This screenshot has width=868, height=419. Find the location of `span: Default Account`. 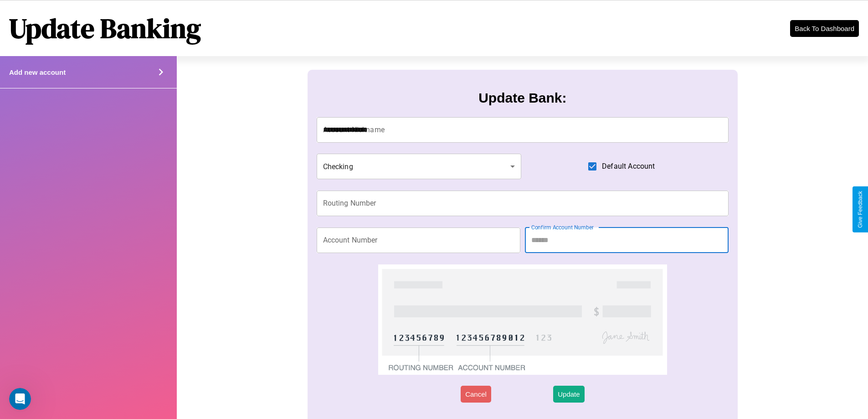

span: Default Account is located at coordinates (628, 166).